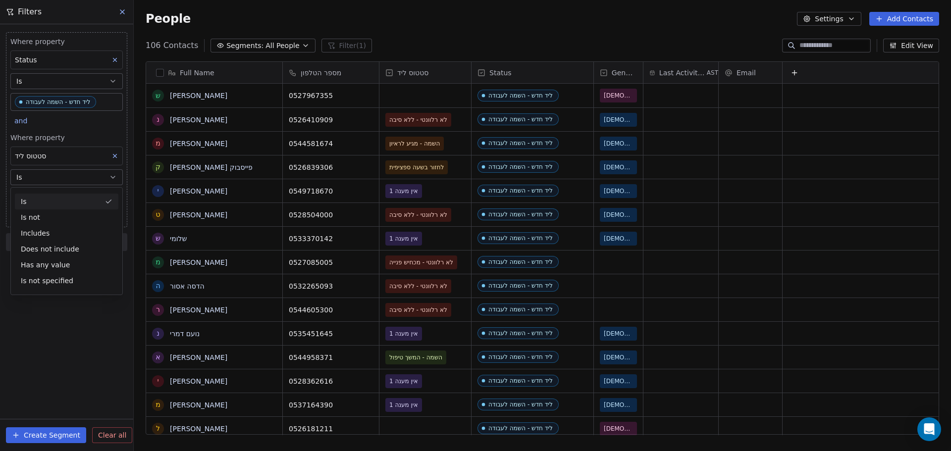  What do you see at coordinates (929, 429) in the screenshot?
I see `div: Open Intercom Messenger` at bounding box center [929, 429].